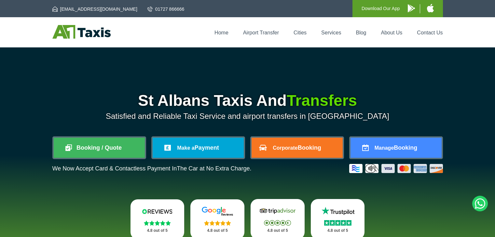  Describe the element at coordinates (81, 32) in the screenshot. I see `img: A1 Taxis St Albans LTD` at that location.